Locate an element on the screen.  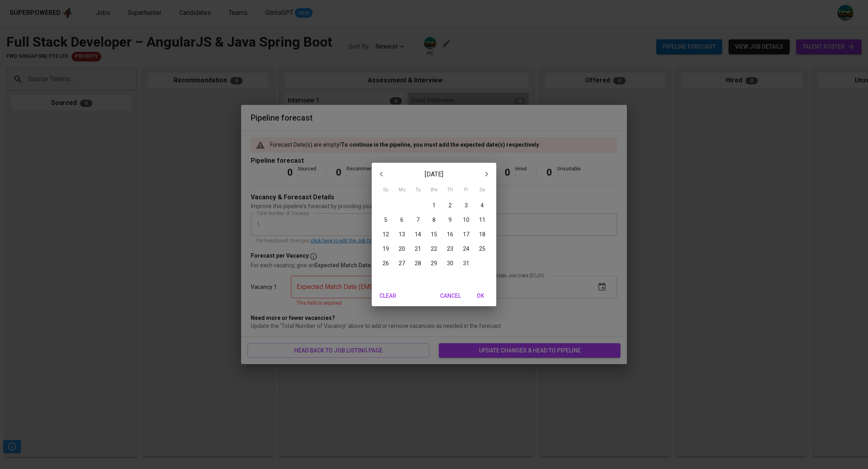
button: 10 is located at coordinates (466, 220).